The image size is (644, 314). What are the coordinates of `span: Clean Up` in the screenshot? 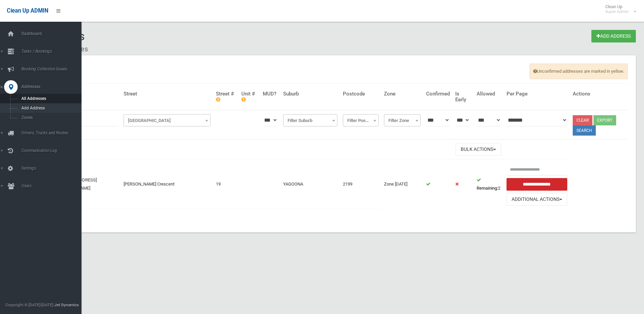 It's located at (618, 9).